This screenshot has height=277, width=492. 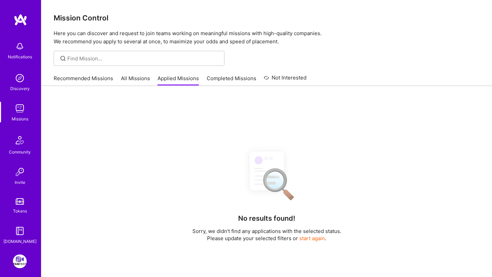 I want to click on div: Invite, so click(x=20, y=182).